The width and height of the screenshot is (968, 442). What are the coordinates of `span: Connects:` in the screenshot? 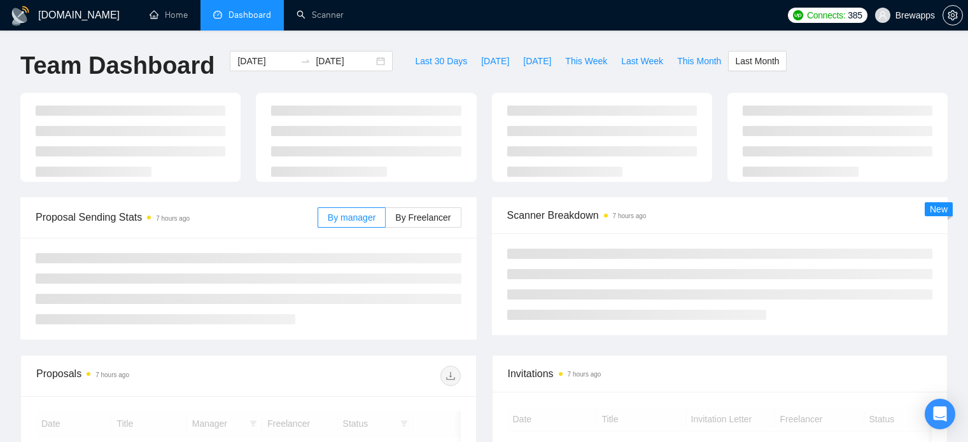 It's located at (826, 15).